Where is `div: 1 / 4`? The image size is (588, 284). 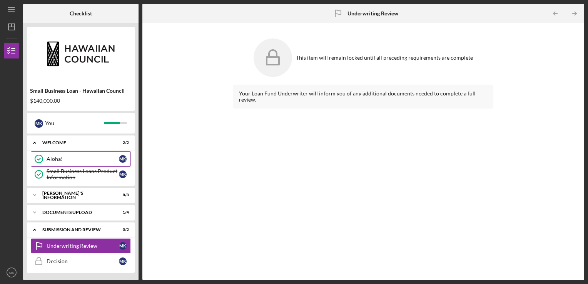 div: 1 / 4 is located at coordinates (122, 212).